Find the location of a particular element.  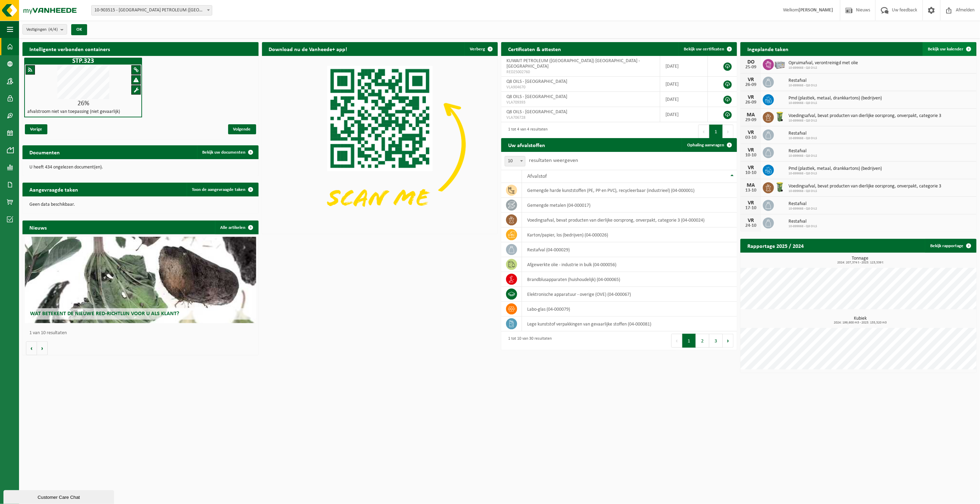

td: brandblusapparaten (huishoudelijk) (04-000065) is located at coordinates (630, 279).